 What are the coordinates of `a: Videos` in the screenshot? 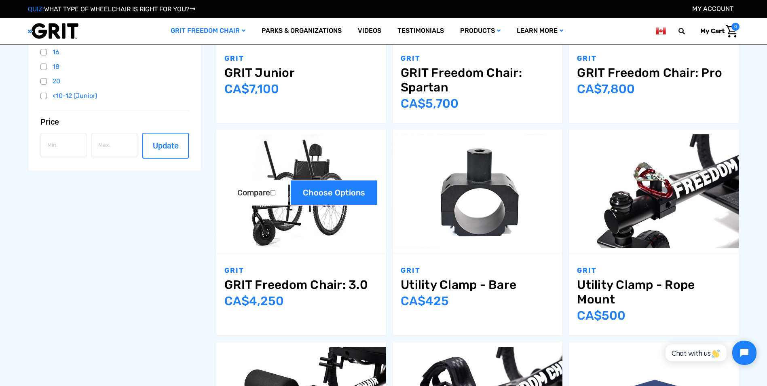 It's located at (370, 31).